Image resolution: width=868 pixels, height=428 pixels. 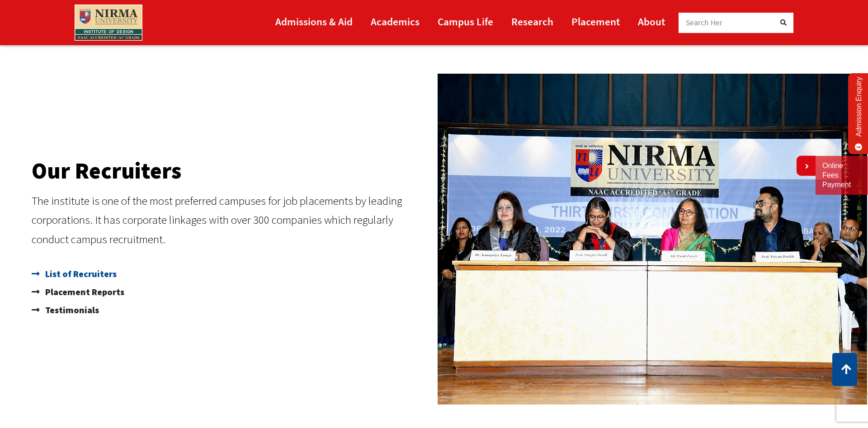 What do you see at coordinates (231, 171) in the screenshot?
I see `h2: Our Recruiters` at bounding box center [231, 171].